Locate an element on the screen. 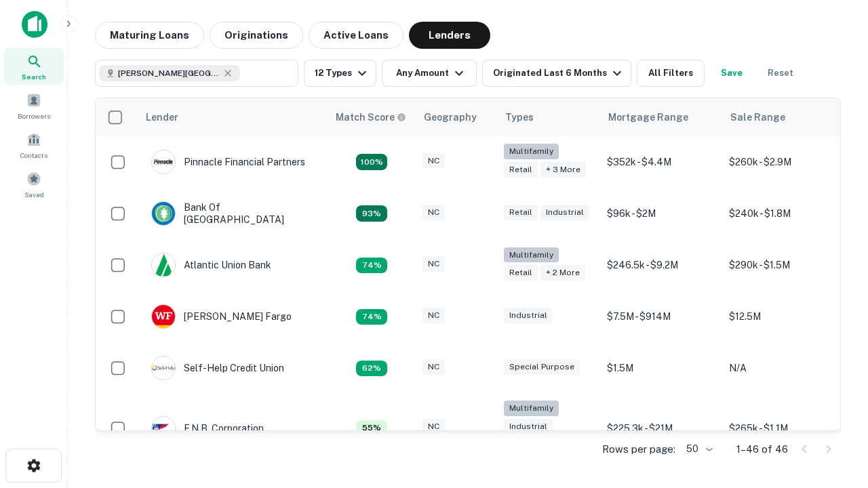 The image size is (868, 488). div: Types is located at coordinates (520, 117).